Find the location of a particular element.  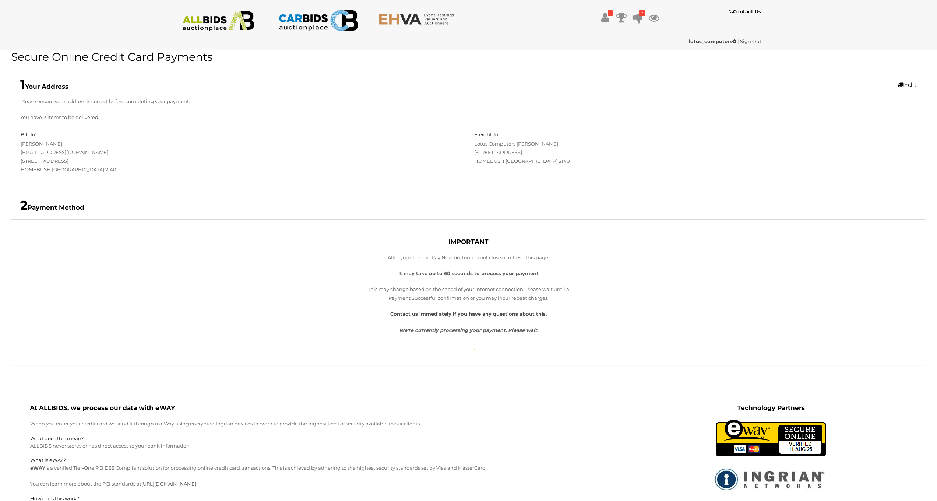

a: 2 is located at coordinates (638, 18).